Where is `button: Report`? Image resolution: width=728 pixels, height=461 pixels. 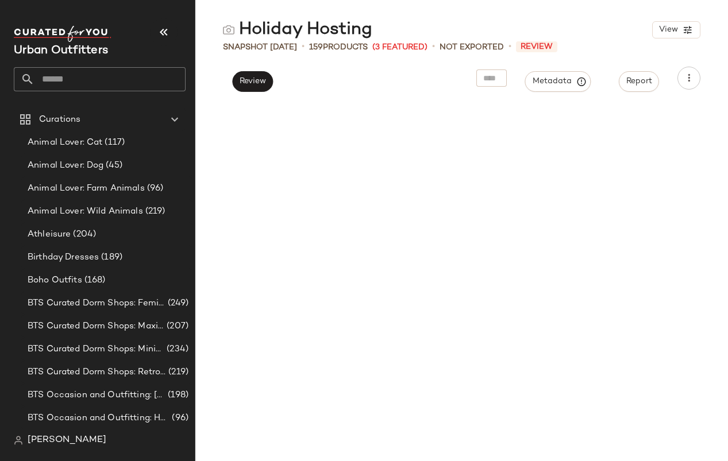 button: Report is located at coordinates (639, 82).